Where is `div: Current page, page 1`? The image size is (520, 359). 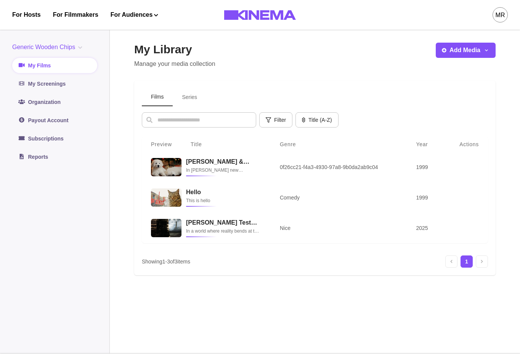
div: Current page, page 1 is located at coordinates (467, 262).